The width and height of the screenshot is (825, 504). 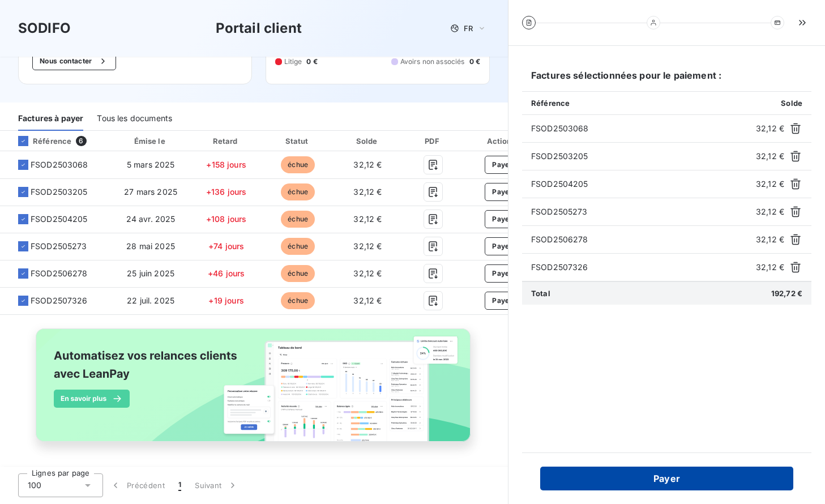 What do you see at coordinates (151, 141) in the screenshot?
I see `div: Émise le` at bounding box center [151, 141].